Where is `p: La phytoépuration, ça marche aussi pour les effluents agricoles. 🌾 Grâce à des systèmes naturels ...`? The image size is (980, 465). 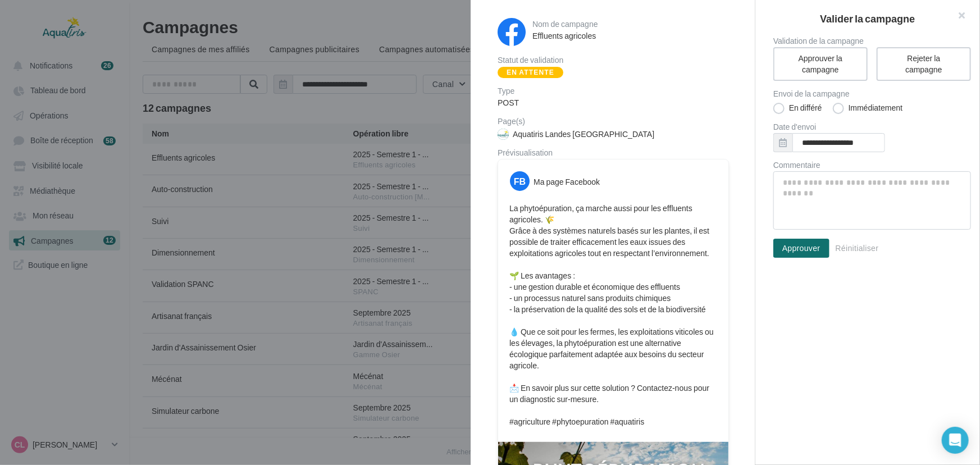
p: La phytoépuration, ça marche aussi pour les effluents agricoles. 🌾 Grâce à des systèmes naturels ... is located at coordinates (613, 315).